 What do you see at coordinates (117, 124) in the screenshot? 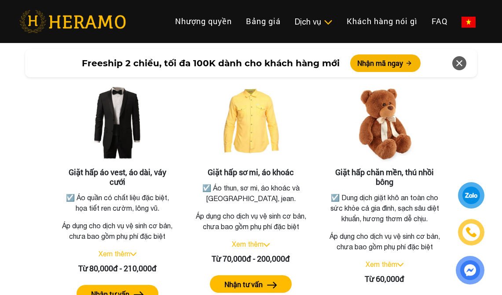
I see `img: Giặt hấp áo vest, áo dài, váy cưới` at bounding box center [117, 124].